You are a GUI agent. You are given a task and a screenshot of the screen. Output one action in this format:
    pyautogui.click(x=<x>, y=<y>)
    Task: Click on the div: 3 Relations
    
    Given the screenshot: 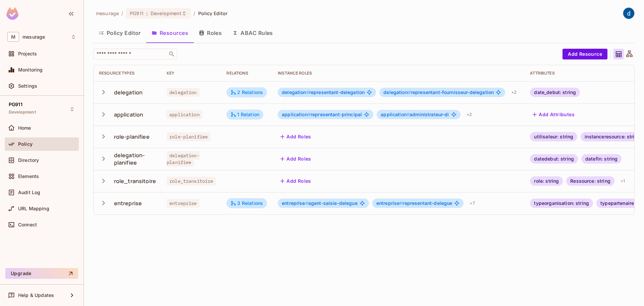 What is the action you would take?
    pyautogui.click(x=247, y=203)
    